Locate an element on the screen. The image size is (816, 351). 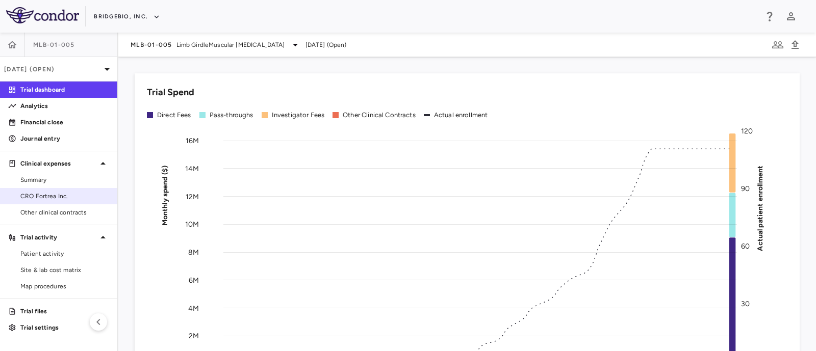
tspan: Monthly spend ($) is located at coordinates (165, 195).